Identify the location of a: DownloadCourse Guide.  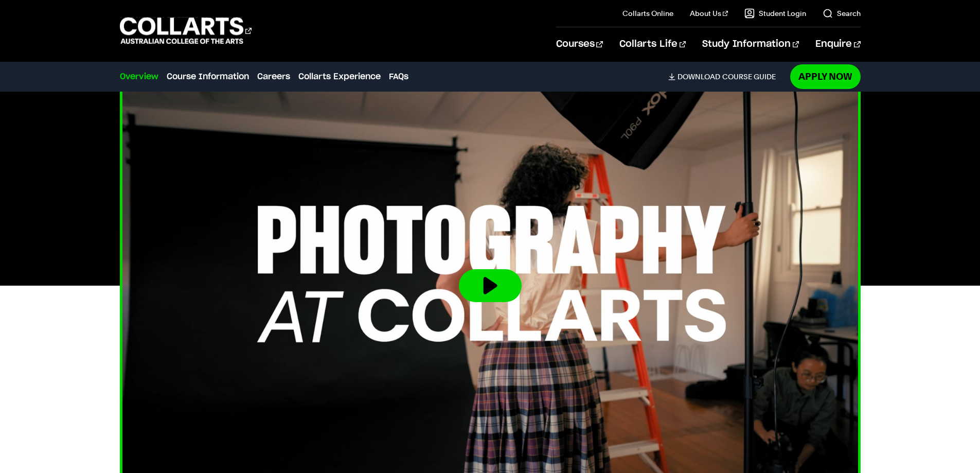
(726, 77).